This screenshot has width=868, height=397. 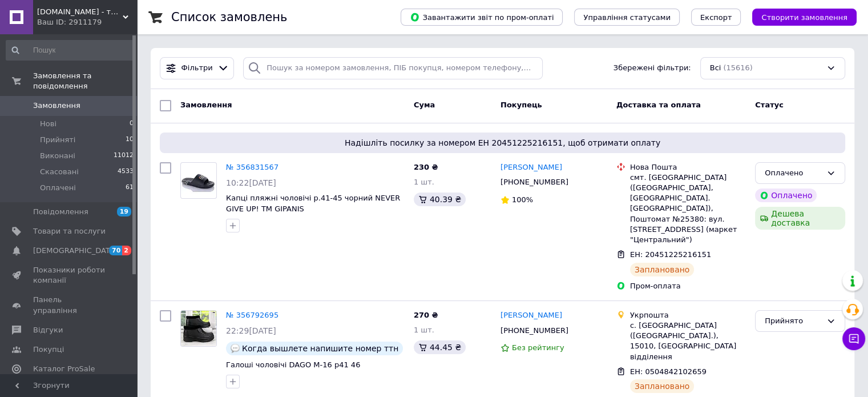 What do you see at coordinates (129, 188) in the screenshot?
I see `span: 61` at bounding box center [129, 188].